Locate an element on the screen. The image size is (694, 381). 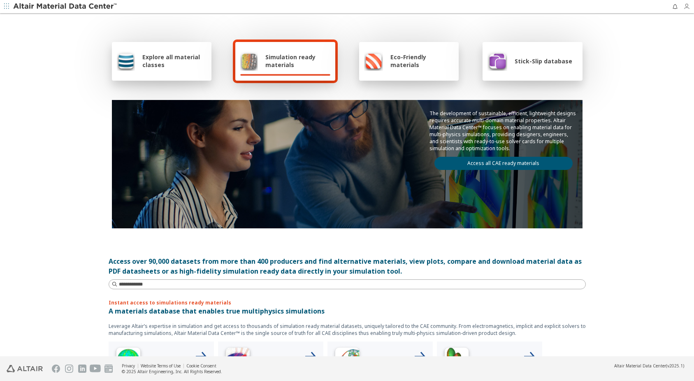
img: Altair Engineering is located at coordinates (25, 369).